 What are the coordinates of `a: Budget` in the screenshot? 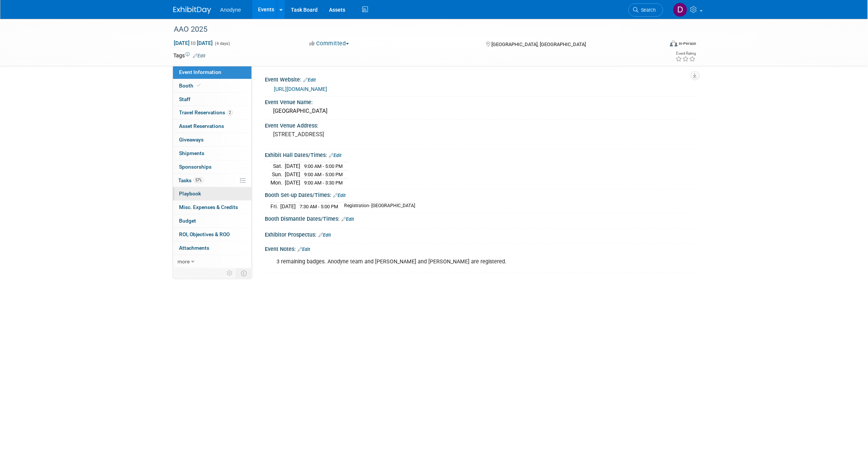 It's located at (212, 221).